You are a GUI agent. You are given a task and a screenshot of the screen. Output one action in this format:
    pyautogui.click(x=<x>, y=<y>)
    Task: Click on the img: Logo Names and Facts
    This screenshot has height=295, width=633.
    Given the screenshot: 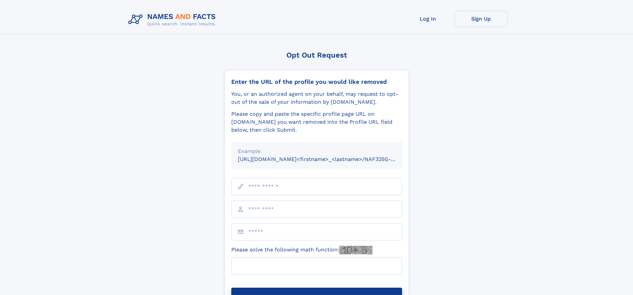 What is the action you would take?
    pyautogui.click(x=174, y=20)
    